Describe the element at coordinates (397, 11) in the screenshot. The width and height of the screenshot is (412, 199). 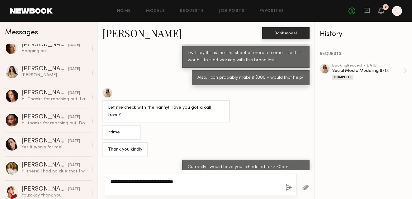
I see `a: A` at that location.